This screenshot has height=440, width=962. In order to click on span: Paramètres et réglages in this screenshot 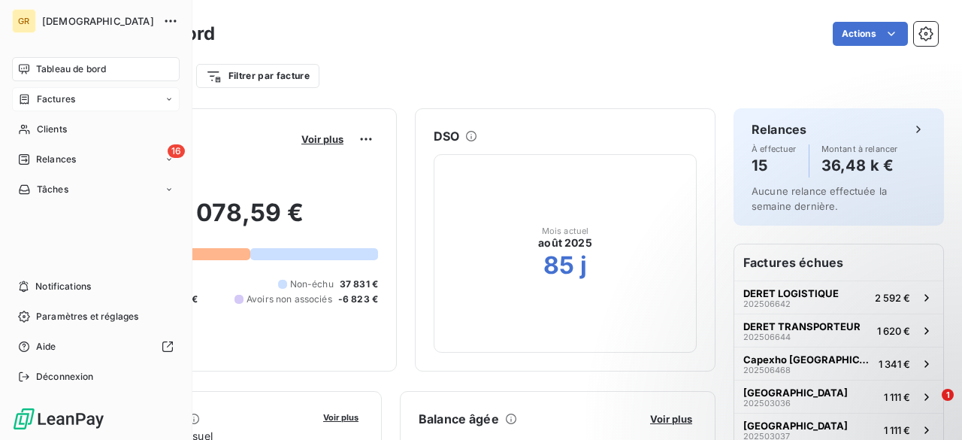, I will do `click(87, 317)`.